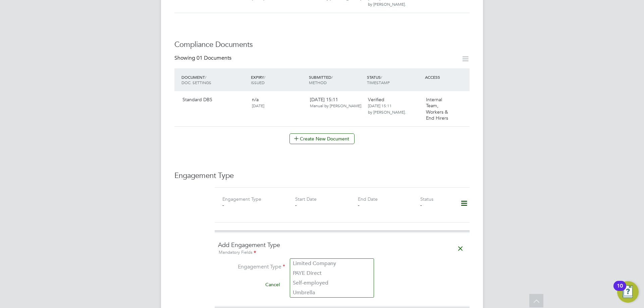 This screenshot has width=644, height=308. What do you see at coordinates (214, 80) in the screenshot?
I see `div: DOCUMENT` at bounding box center [214, 80].